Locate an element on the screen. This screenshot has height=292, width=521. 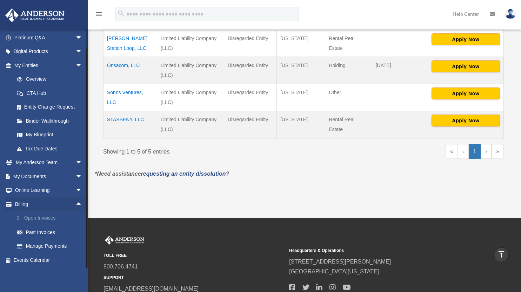
a: Past Invoices is located at coordinates (51, 232).